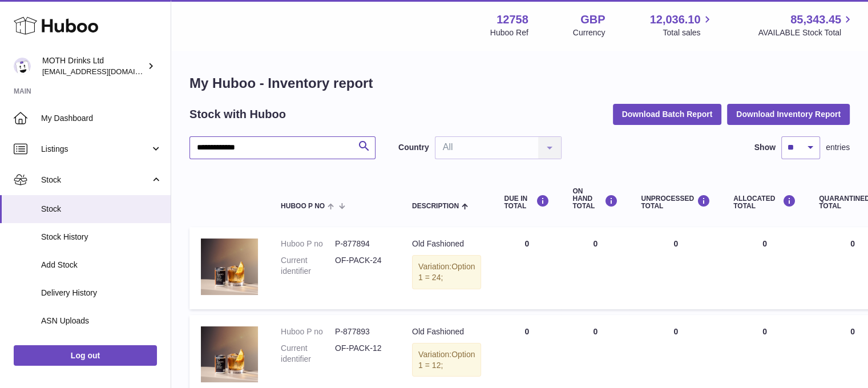 The height and width of the screenshot is (388, 868). What do you see at coordinates (413, 147) in the screenshot?
I see `label: Country` at bounding box center [413, 147].